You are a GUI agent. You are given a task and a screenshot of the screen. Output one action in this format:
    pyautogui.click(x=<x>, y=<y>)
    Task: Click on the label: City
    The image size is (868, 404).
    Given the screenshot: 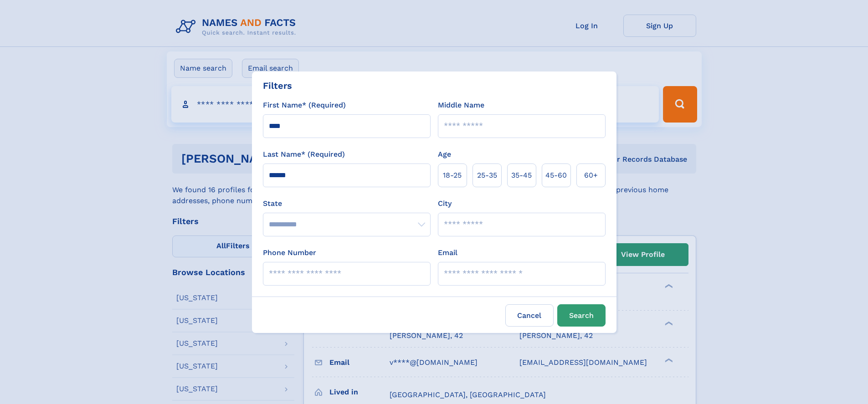 What is the action you would take?
    pyautogui.click(x=445, y=204)
    